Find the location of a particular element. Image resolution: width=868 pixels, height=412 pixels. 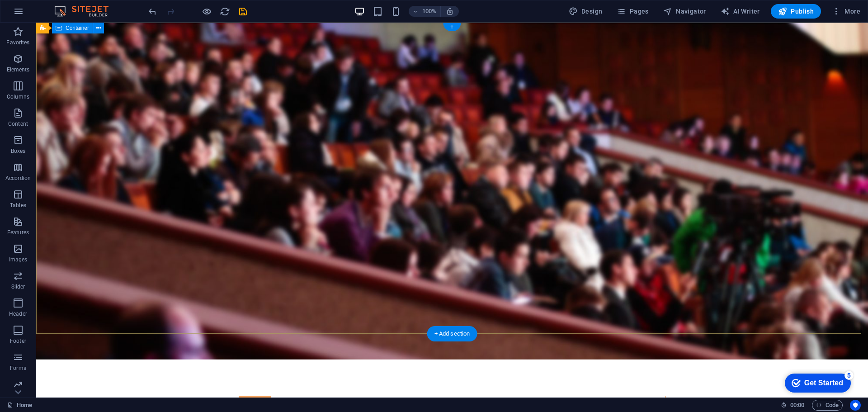

span: Navigator is located at coordinates (684, 11).